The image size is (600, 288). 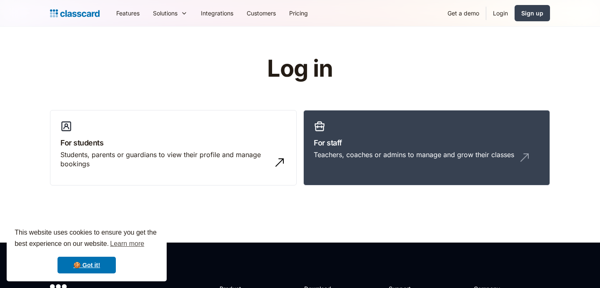 What do you see at coordinates (300, 69) in the screenshot?
I see `h1: Log in` at bounding box center [300, 69].